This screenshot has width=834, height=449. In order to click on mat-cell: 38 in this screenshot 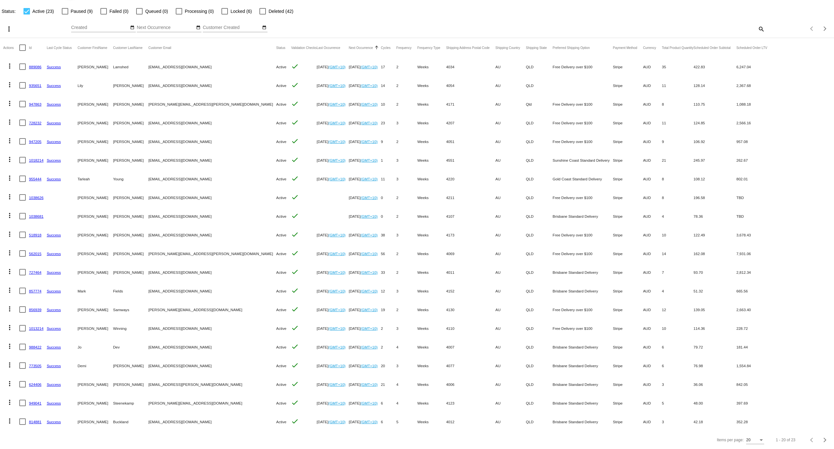, I will do `click(388, 235)`.